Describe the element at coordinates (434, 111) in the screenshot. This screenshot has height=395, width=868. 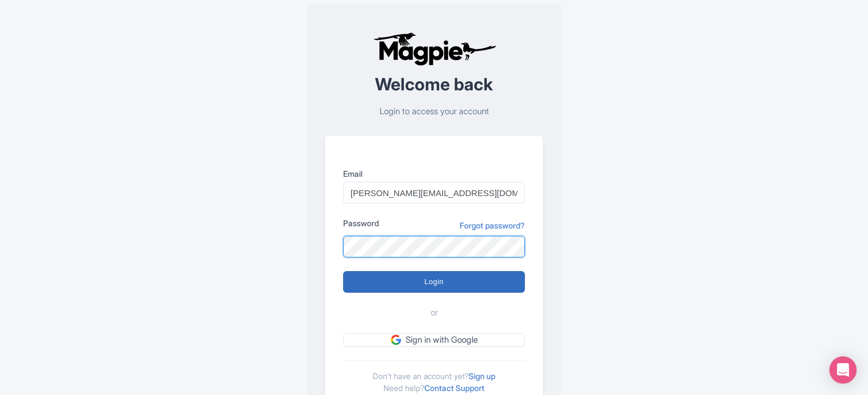
I see `p: Login to access your account` at that location.